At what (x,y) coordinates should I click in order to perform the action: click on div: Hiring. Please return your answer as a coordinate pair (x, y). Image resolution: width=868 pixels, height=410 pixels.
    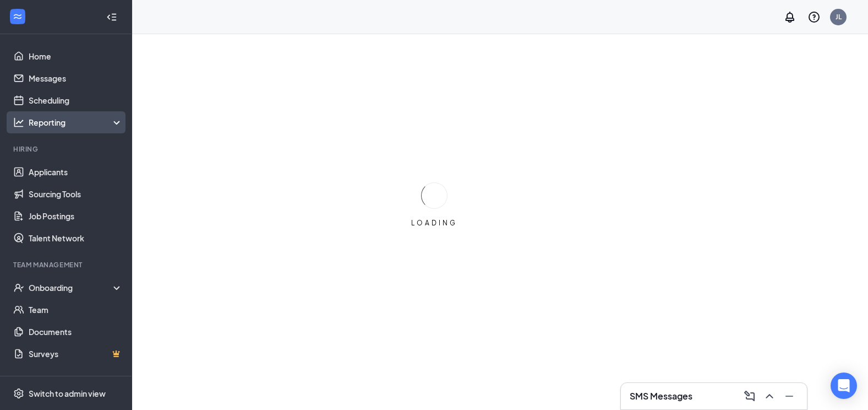
    Looking at the image, I should click on (66, 149).